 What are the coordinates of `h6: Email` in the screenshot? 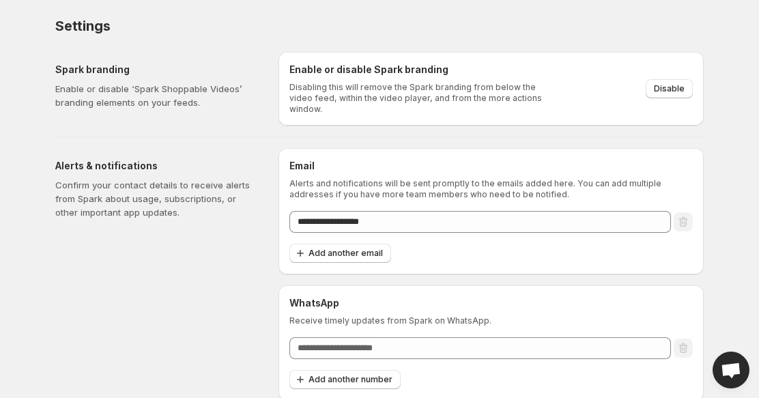 It's located at (491, 166).